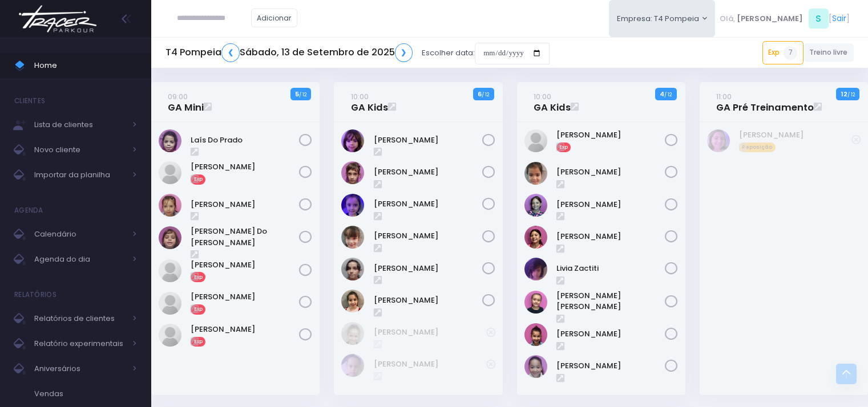 Image resolution: width=868 pixels, height=407 pixels. I want to click on strong: 4, so click(662, 94).